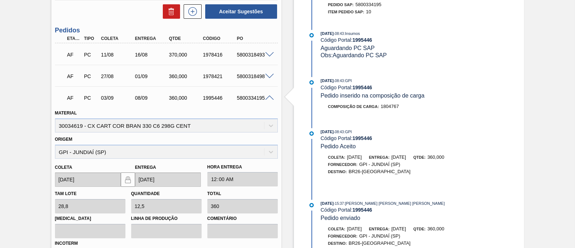 Image resolution: width=575 pixels, height=248 pixels. I want to click on span: Pedido SAP:, so click(341, 5).